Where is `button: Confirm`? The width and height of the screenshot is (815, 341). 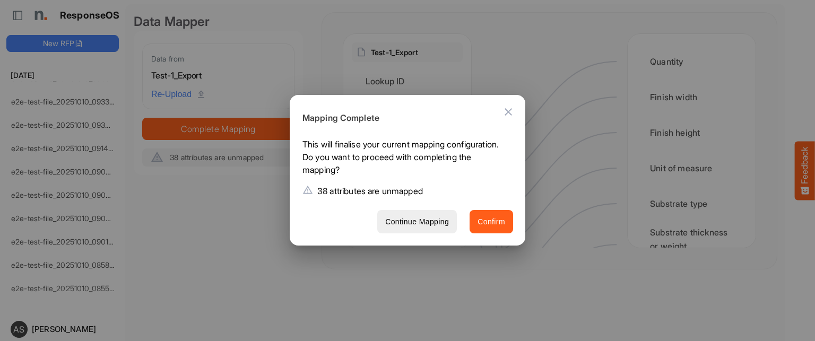 button: Confirm is located at coordinates (491, 222).